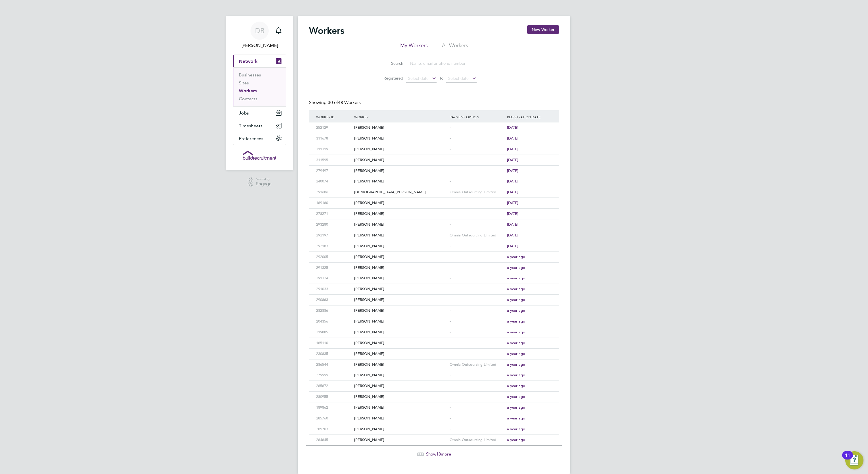 This screenshot has width=868, height=474. What do you see at coordinates (249, 61) in the screenshot?
I see `span: Network` at bounding box center [249, 61].